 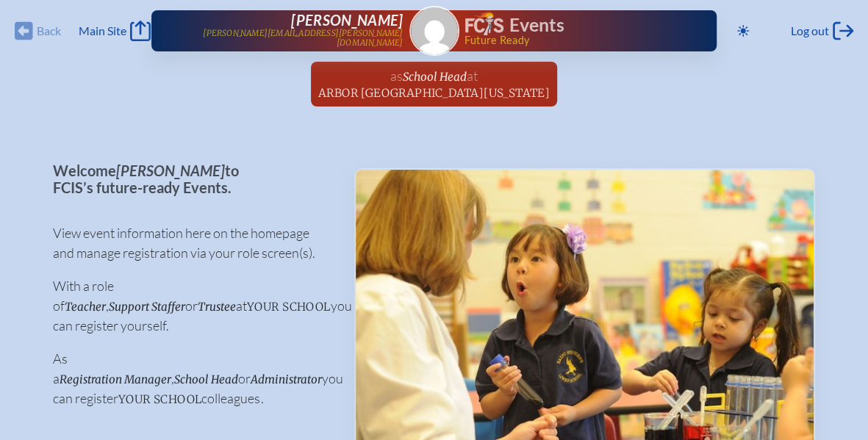 What do you see at coordinates (434, 30) in the screenshot?
I see `a: Gravatar` at bounding box center [434, 30].